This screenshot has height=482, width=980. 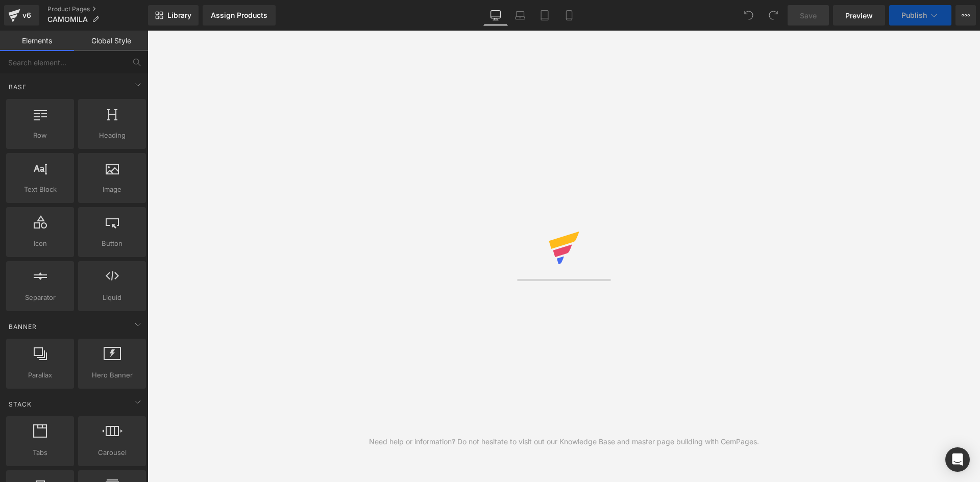 I want to click on span: Tabs, so click(x=40, y=453).